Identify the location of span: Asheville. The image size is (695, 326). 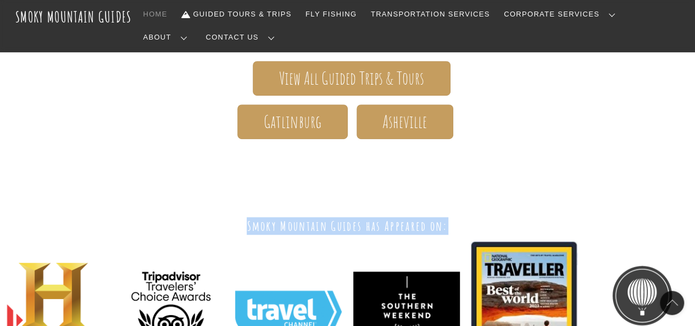
(405, 122).